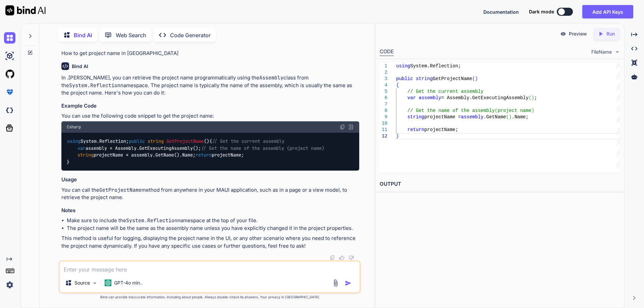  I want to click on span: // Get the name of the assembly, so click(451, 110).